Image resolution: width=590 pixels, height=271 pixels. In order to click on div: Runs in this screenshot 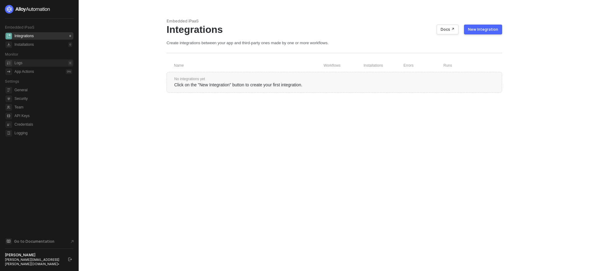, I will do `click(464, 65)`.